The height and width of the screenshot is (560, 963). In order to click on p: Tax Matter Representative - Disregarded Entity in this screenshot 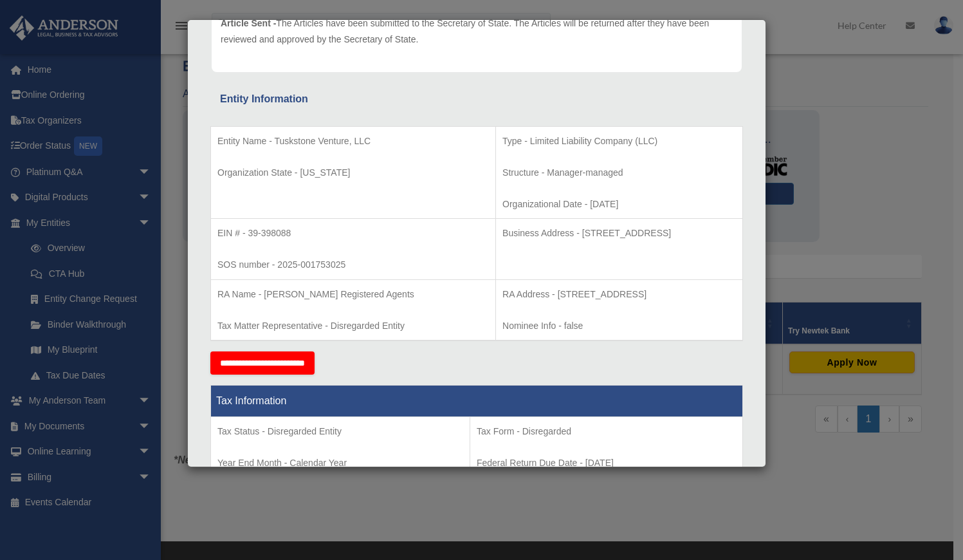, I will do `click(353, 326)`.